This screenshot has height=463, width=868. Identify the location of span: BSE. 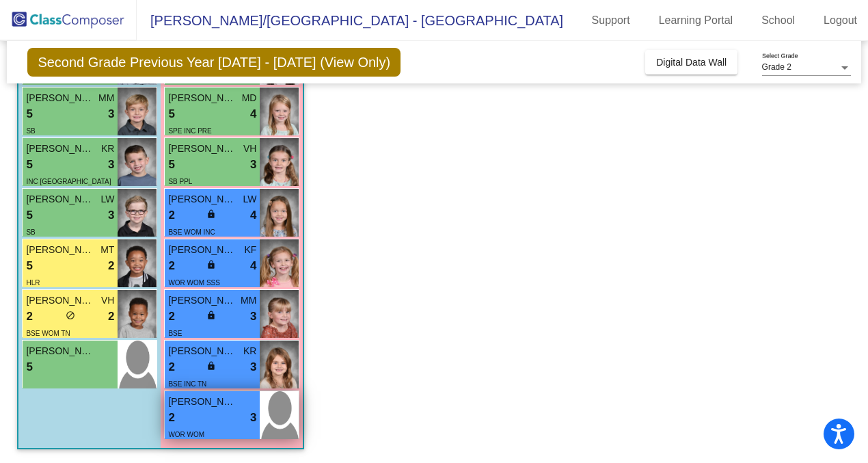
(175, 333).